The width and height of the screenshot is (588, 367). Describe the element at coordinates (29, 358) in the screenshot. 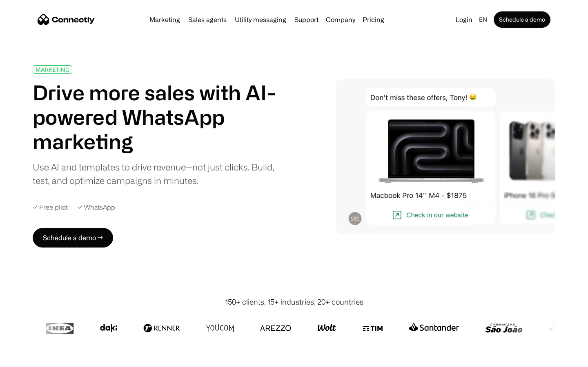

I see `aside: Language selected: English` at that location.